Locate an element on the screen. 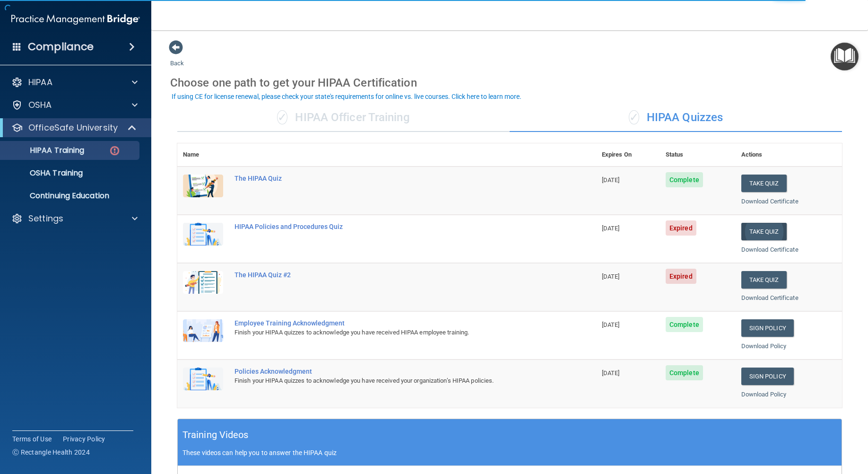 This screenshot has width=868, height=474. img: PMB logo is located at coordinates (76, 19).